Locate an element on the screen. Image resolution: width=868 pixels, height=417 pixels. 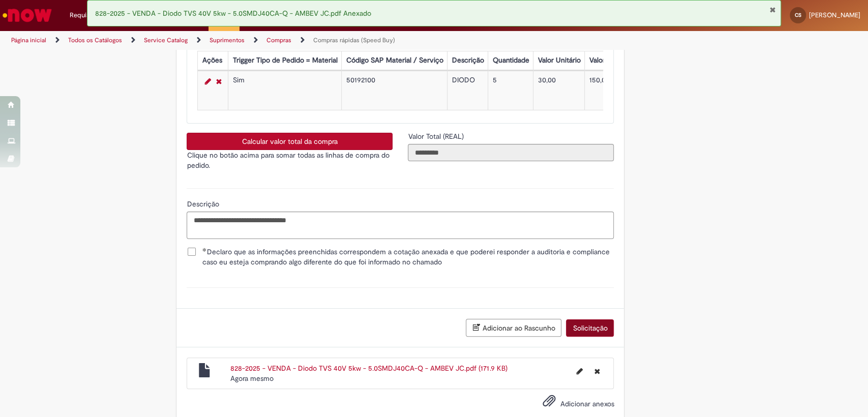
th: Valor Unitário is located at coordinates (559, 60).